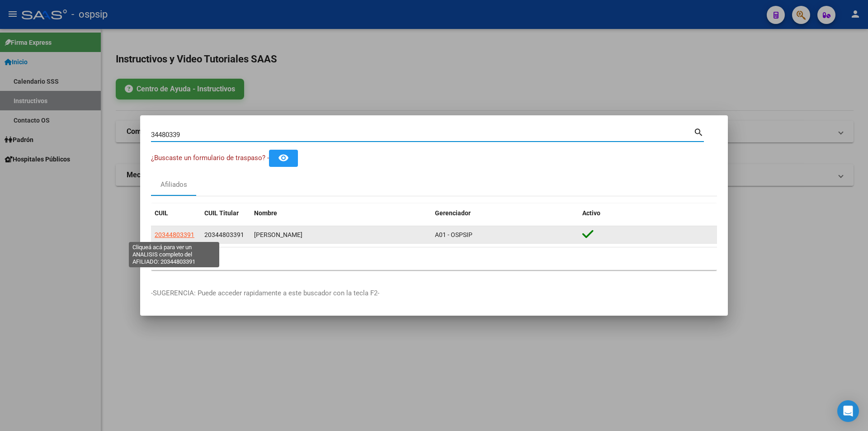 The image size is (868, 431). Describe the element at coordinates (222, 213) in the screenshot. I see `span: CUIL Titular` at that location.